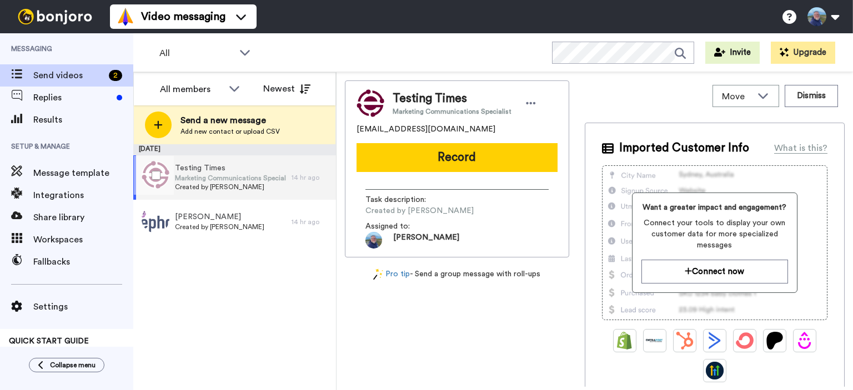 This screenshot has width=853, height=390. Describe the element at coordinates (83, 218) in the screenshot. I see `span: Share library` at that location.